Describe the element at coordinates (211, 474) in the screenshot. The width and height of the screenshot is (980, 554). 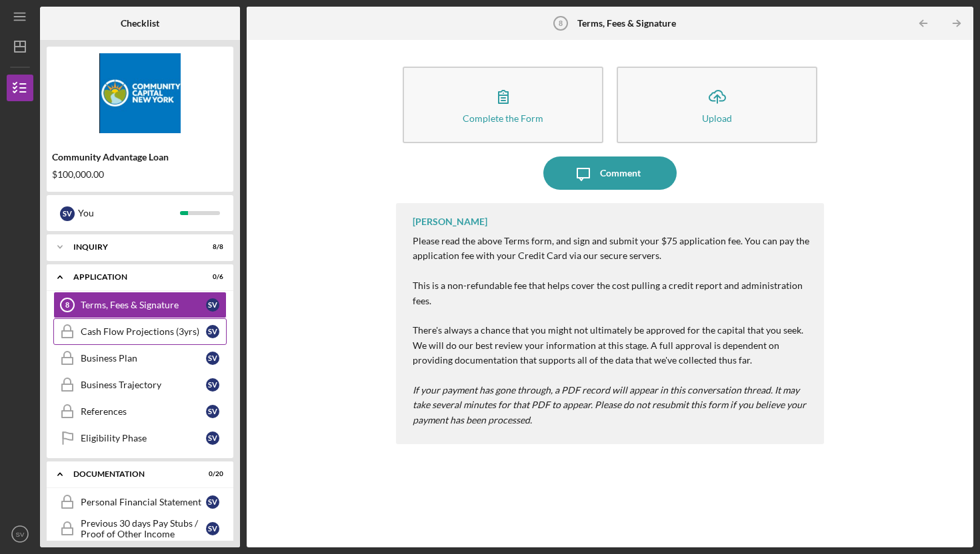
I see `div: 0 / 20` at that location.